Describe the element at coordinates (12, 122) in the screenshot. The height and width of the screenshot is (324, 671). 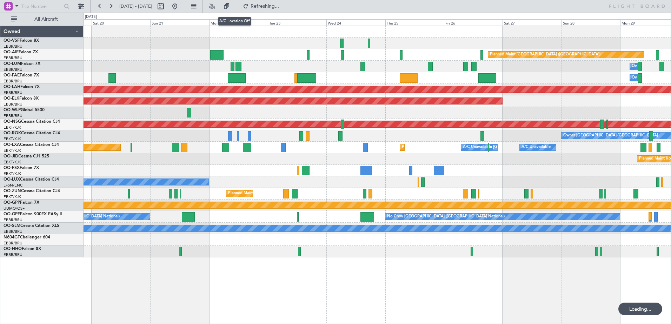
I see `span: OO-NSG` at that location.